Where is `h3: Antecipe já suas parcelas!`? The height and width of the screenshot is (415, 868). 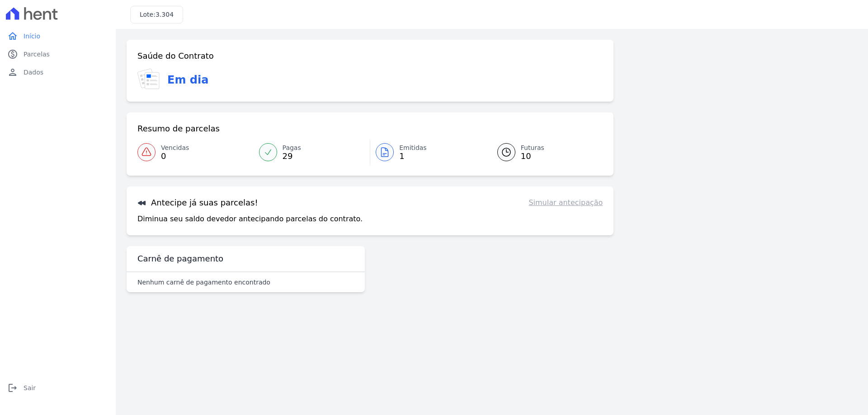
h3: Antecipe já suas parcelas! is located at coordinates (198, 203).